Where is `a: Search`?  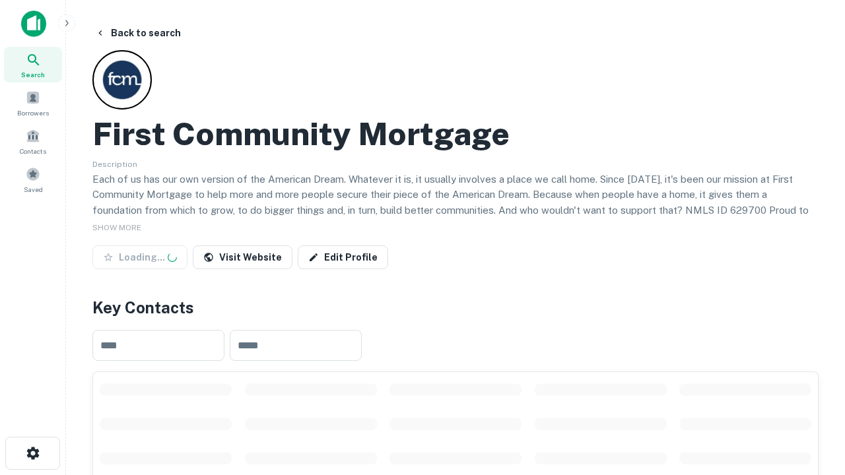 a: Search is located at coordinates (33, 65).